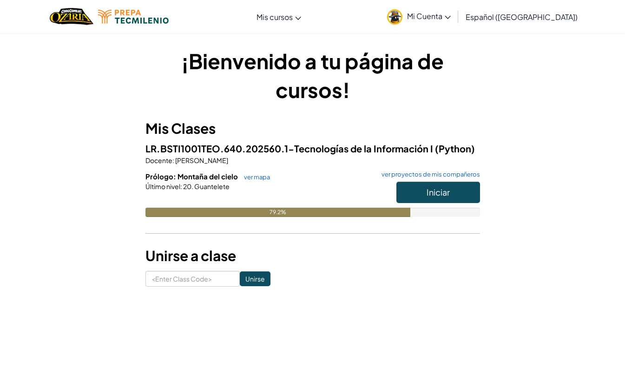  I want to click on h3: Mis Clases, so click(313, 128).